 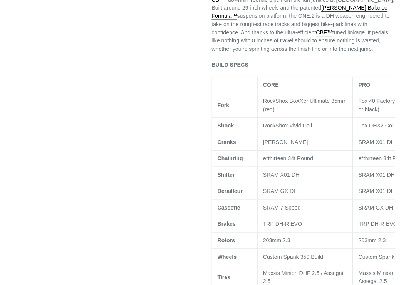 I want to click on b: Tires, so click(x=226, y=273).